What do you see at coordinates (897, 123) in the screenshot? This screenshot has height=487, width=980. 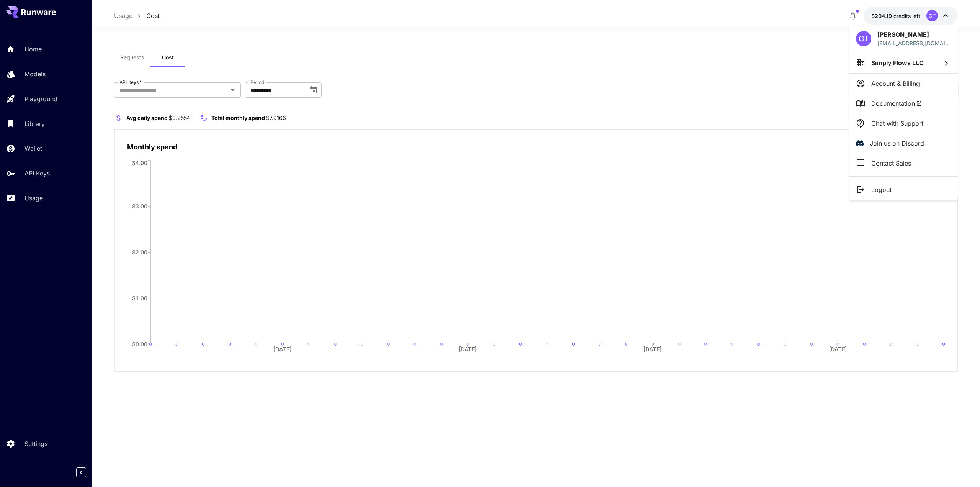 I see `p: Chat with Support` at bounding box center [897, 123].